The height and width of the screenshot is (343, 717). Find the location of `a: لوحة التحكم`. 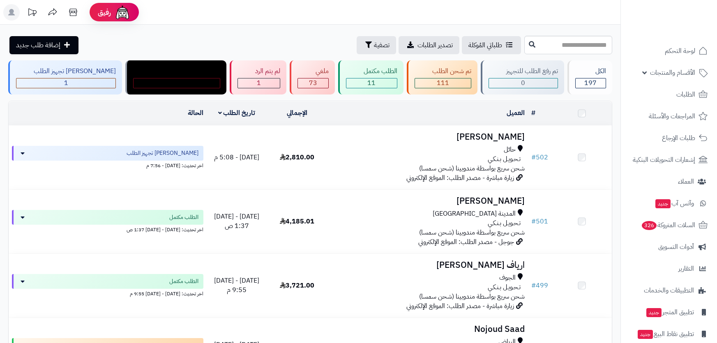

a: لوحة التحكم is located at coordinates (669, 51).